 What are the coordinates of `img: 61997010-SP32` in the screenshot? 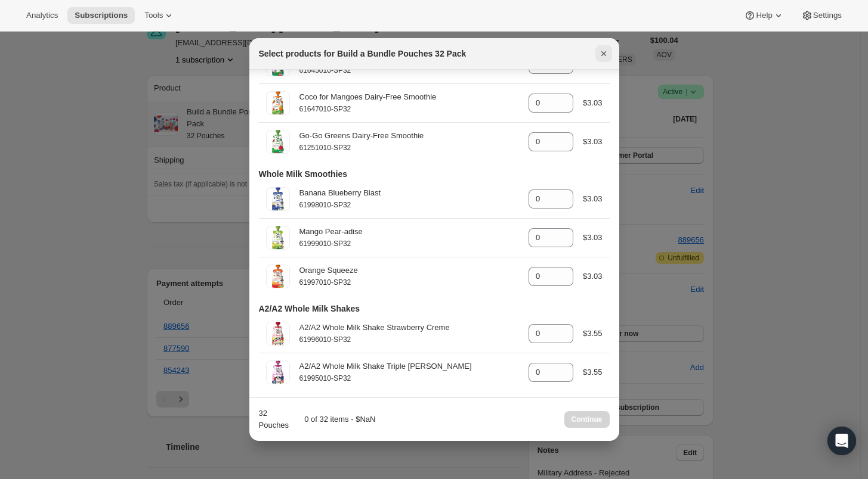 It's located at (278, 277).